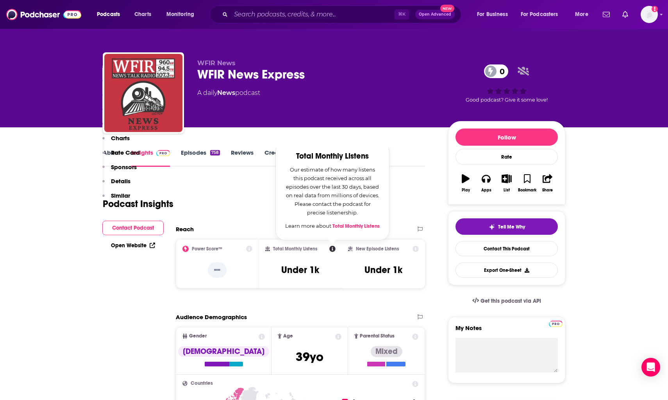 Image resolution: width=668 pixels, height=400 pixels. Describe the element at coordinates (500, 71) in the screenshot. I see `span: 0` at that location.